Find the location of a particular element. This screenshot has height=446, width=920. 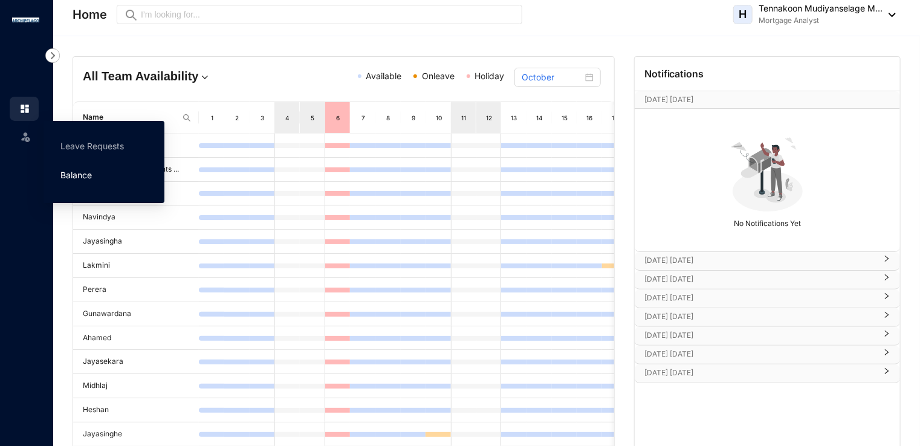

td: Midhlaj is located at coordinates (136, 386).